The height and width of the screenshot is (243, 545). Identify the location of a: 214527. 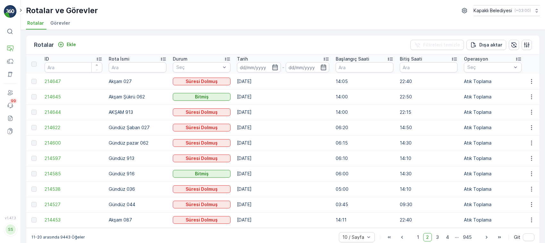
(73, 205).